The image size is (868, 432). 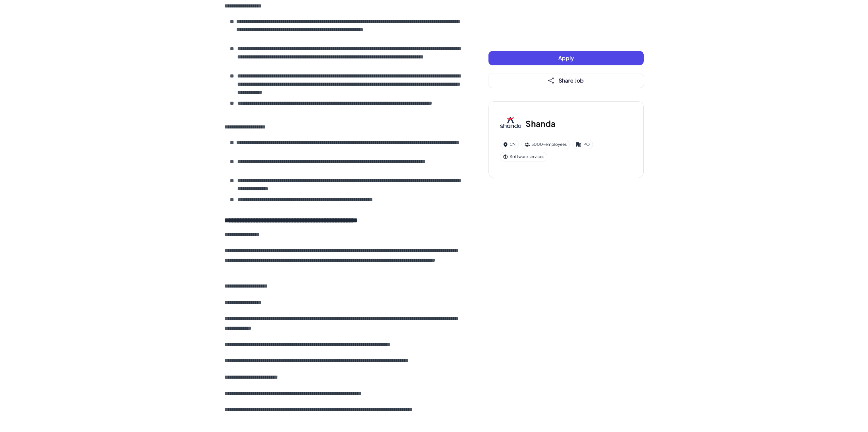 What do you see at coordinates (509, 144) in the screenshot?
I see `div: CN` at bounding box center [509, 144].